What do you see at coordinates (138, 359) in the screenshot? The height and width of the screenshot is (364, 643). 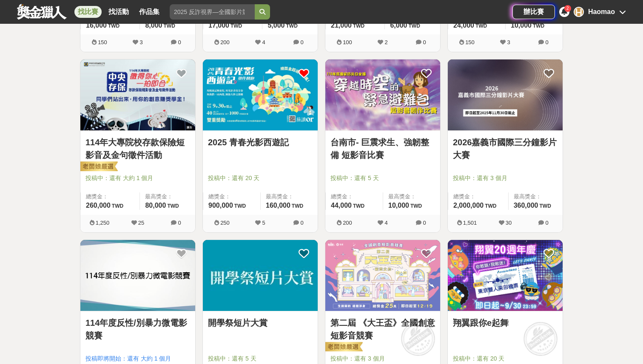 I see `span: 投稿即將開始：還有 大約 1 個月` at bounding box center [138, 359].